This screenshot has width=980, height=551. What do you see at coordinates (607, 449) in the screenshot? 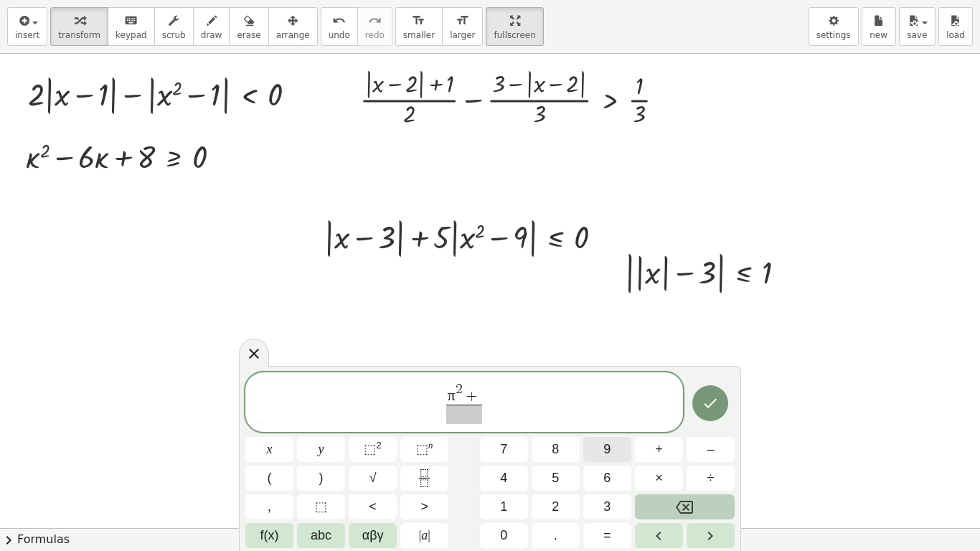
I see `button: 9` at bounding box center [607, 449].